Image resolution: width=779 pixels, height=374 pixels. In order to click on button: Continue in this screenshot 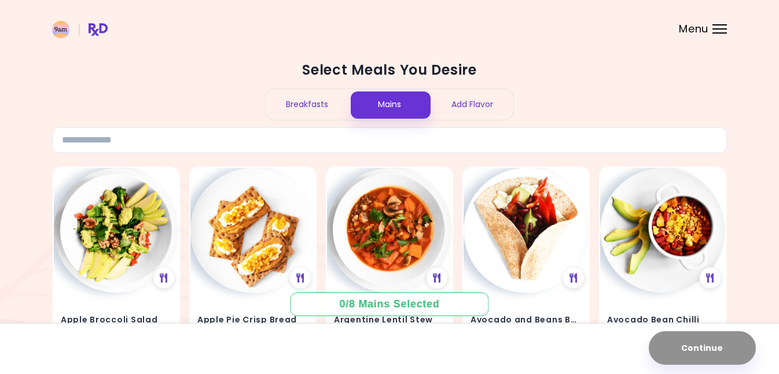, I will do `click(702, 348)`.